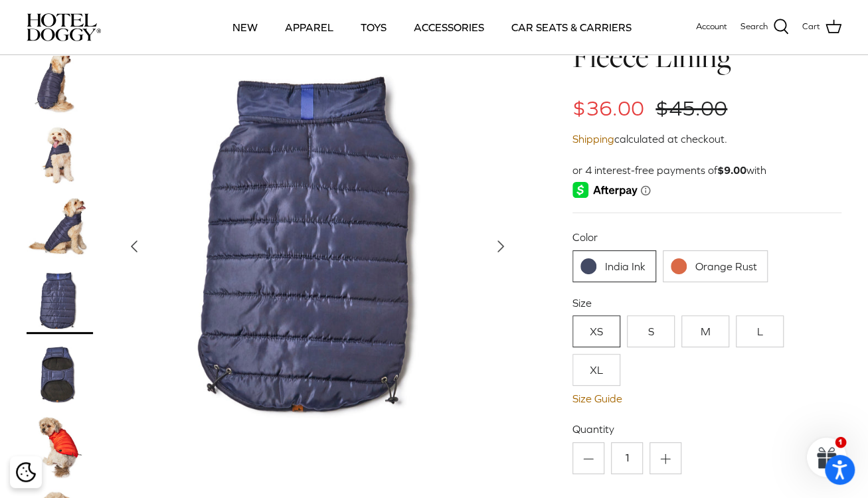 The width and height of the screenshot is (868, 498). I want to click on div: Cookie policy, so click(26, 472).